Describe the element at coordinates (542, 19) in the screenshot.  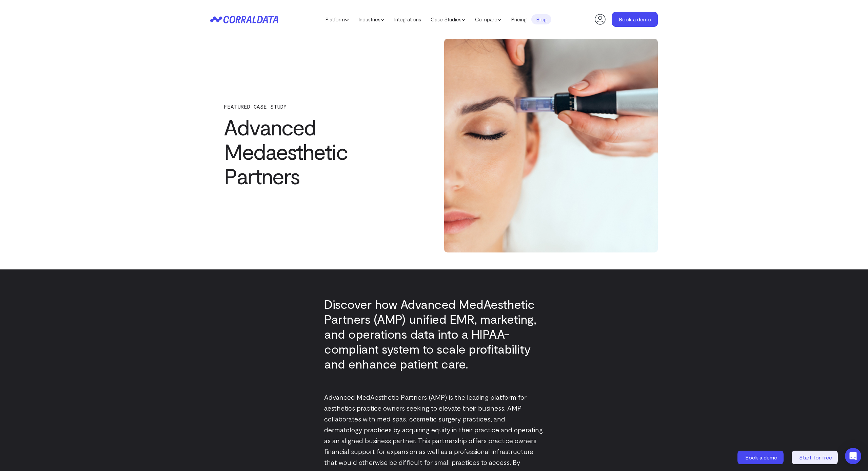
I see `a: Blog` at that location.